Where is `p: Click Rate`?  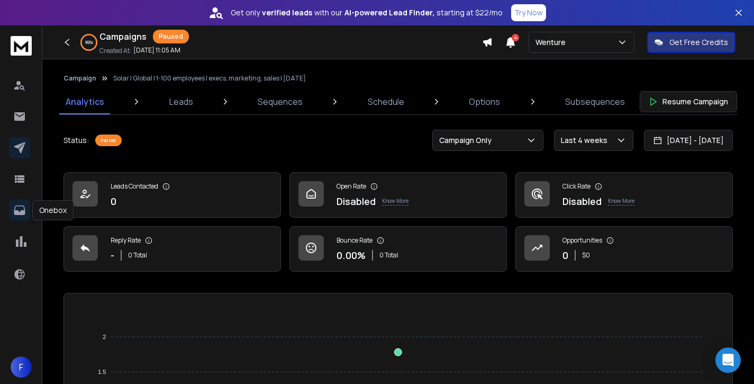 p: Click Rate is located at coordinates (577, 186).